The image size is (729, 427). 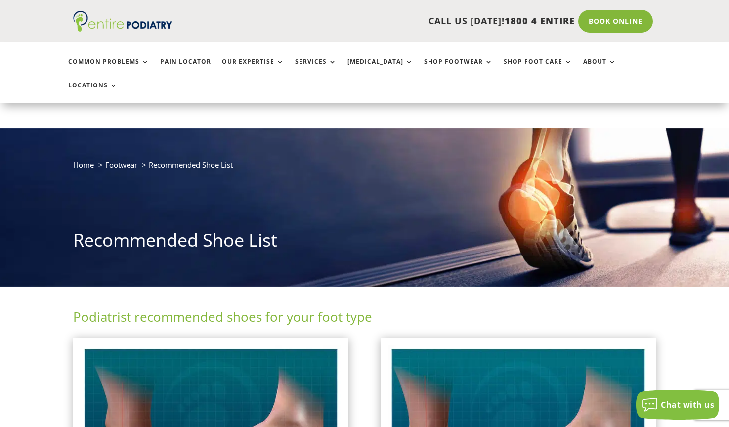 What do you see at coordinates (538, 69) in the screenshot?
I see `a: Shop Foot Care` at bounding box center [538, 69].